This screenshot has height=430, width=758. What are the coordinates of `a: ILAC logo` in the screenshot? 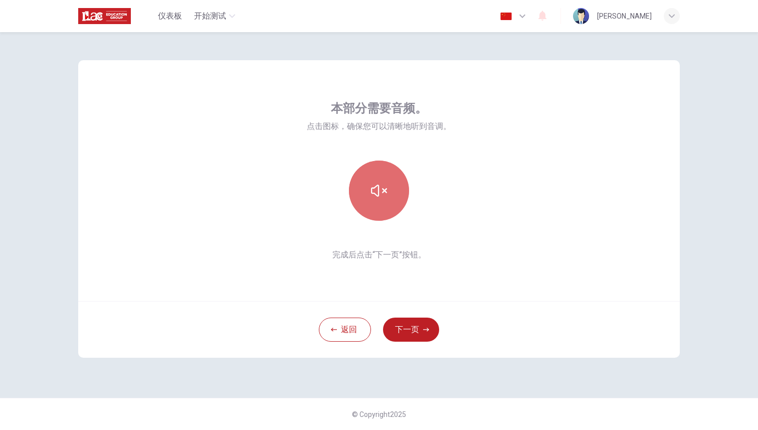 It's located at (116, 16).